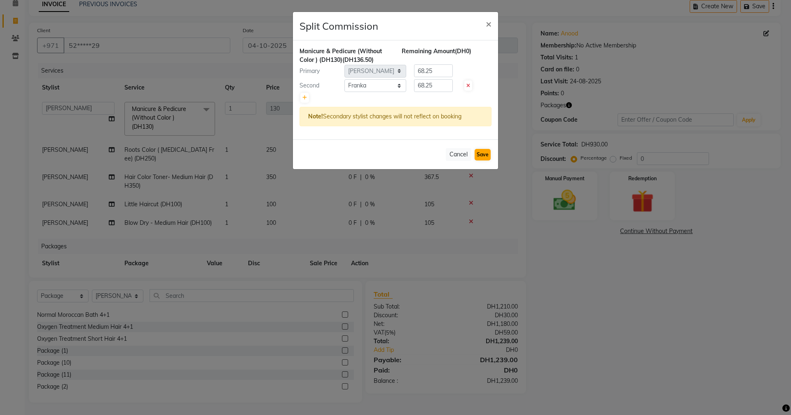 Image resolution: width=791 pixels, height=415 pixels. I want to click on button: Cancel, so click(459, 154).